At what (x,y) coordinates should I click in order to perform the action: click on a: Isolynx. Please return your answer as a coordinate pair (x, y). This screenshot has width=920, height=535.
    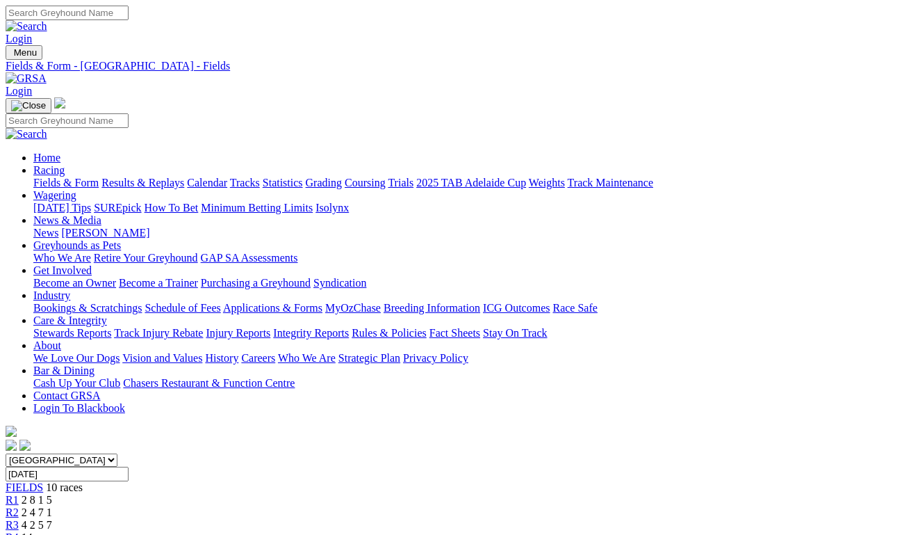
    Looking at the image, I should click on (332, 207).